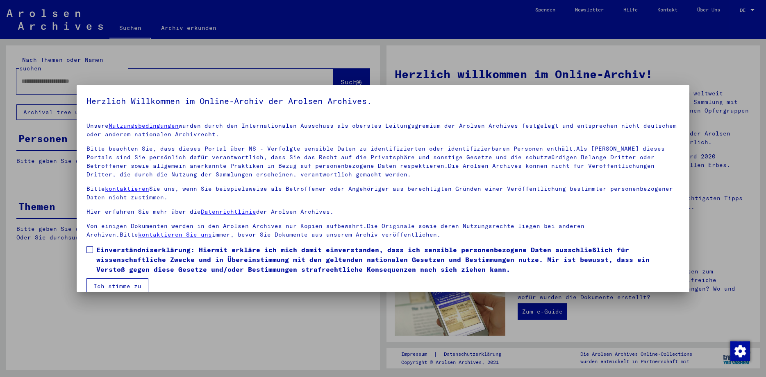  What do you see at coordinates (383, 130) in the screenshot?
I see `p: Unsere wurden durch den Internationalen Ausschuss als oberstes Leitungsgremium der Arolsen Archiv...` at bounding box center [383, 130].